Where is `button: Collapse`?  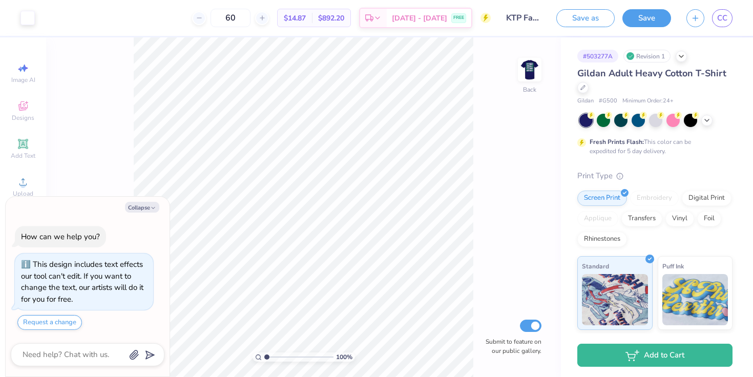 button: Collapse is located at coordinates (142, 207).